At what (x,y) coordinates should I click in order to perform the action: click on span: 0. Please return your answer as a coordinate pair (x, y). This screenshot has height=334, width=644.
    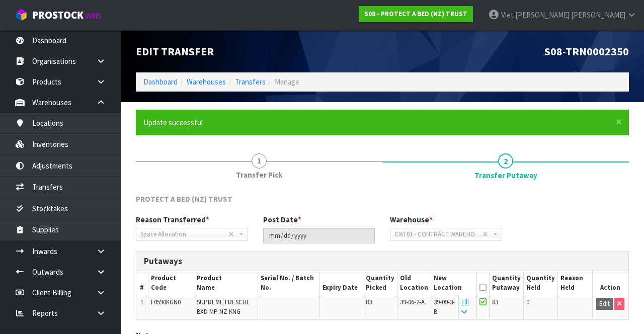
    Looking at the image, I should click on (528, 302).